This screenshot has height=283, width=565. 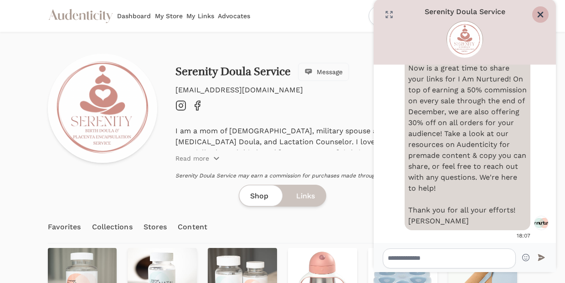 I want to click on img: <span class="translation_missing" title="translation missing: en.chat_rooms.room.profile_picture"..., so click(x=465, y=40).